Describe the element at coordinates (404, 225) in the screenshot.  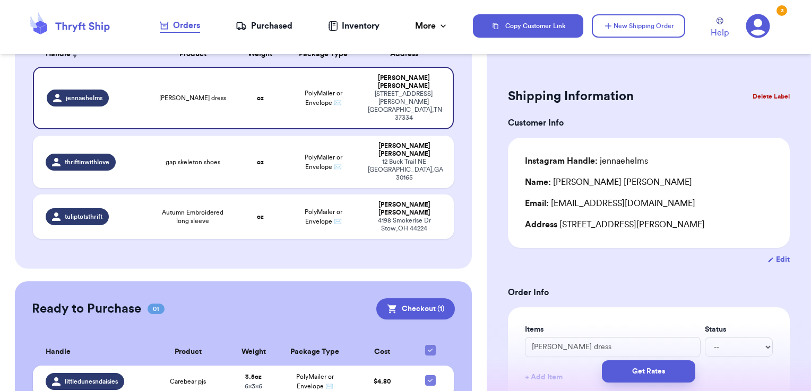
I see `div: 4198 Smokerise Dr Stow , OH 44224` at that location.